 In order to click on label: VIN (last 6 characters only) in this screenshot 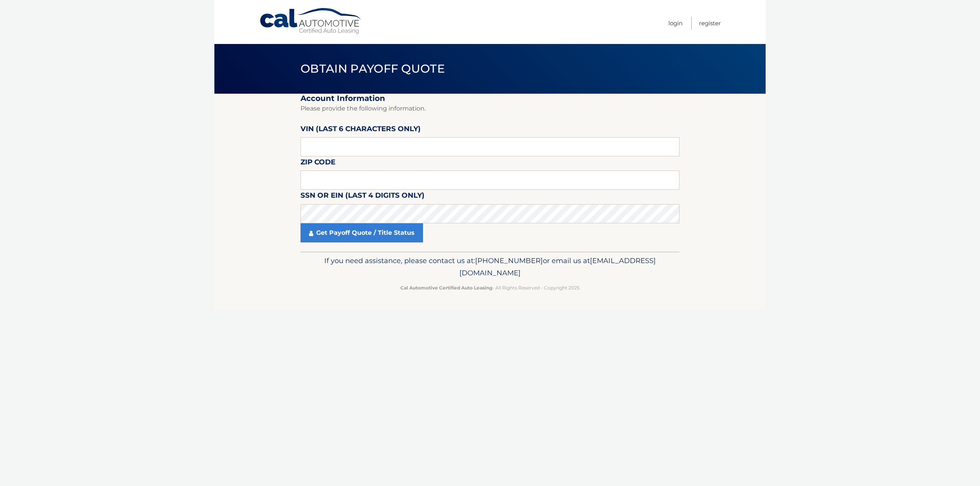, I will do `click(361, 130)`.